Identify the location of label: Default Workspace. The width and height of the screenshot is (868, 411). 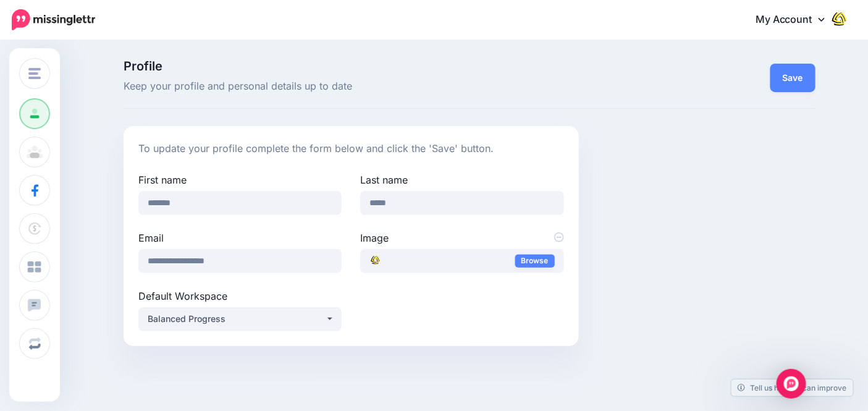
(240, 296).